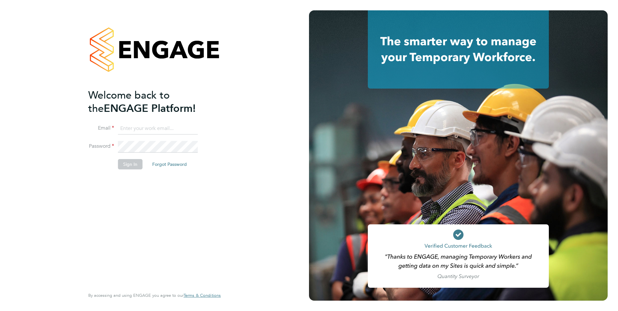 This screenshot has width=618, height=311. I want to click on label: Email, so click(101, 128).